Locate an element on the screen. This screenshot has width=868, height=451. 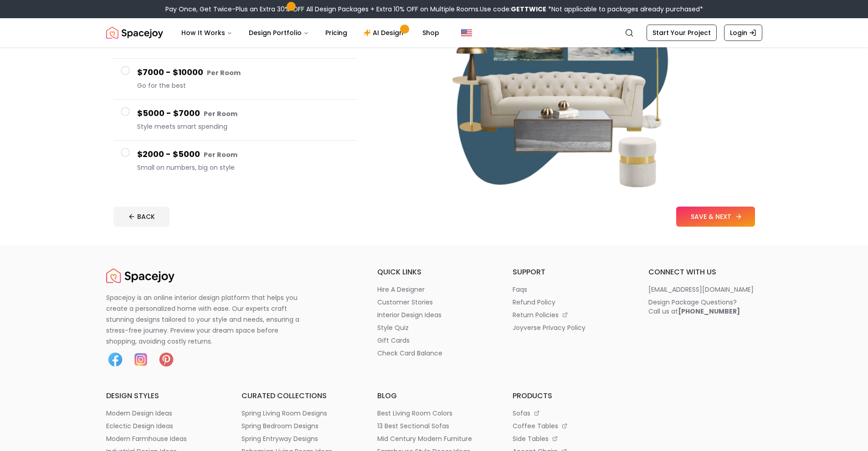
p: hire a designer is located at coordinates (401, 290).